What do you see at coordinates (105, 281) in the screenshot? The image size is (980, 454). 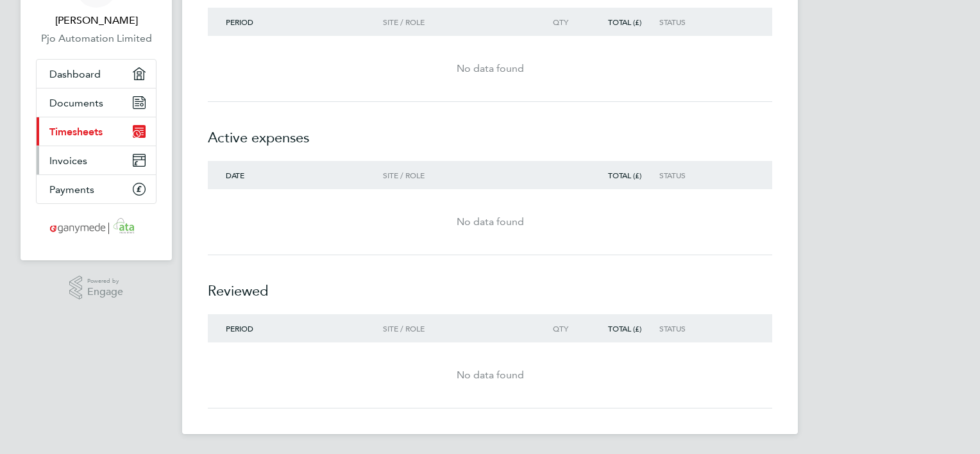 I see `span: Powered by` at bounding box center [105, 281].